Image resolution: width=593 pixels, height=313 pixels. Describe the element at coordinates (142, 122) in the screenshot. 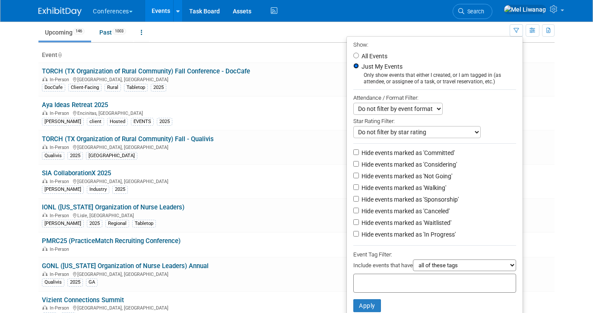

I see `div: EVENTS` at that location.